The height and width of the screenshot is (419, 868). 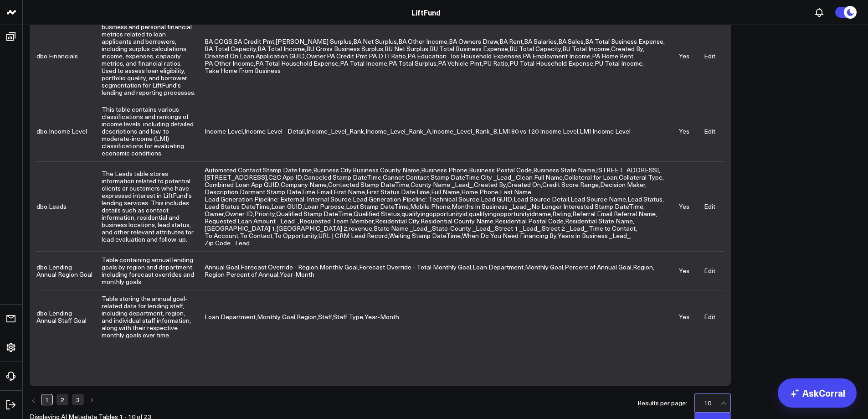 What do you see at coordinates (375, 41) in the screenshot?
I see `span: BA Net Surplus` at bounding box center [375, 41].